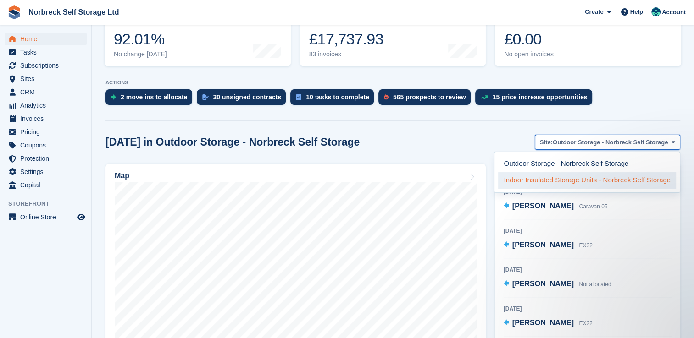  What do you see at coordinates (48, 145) in the screenshot?
I see `span: Coupons` at bounding box center [48, 145].